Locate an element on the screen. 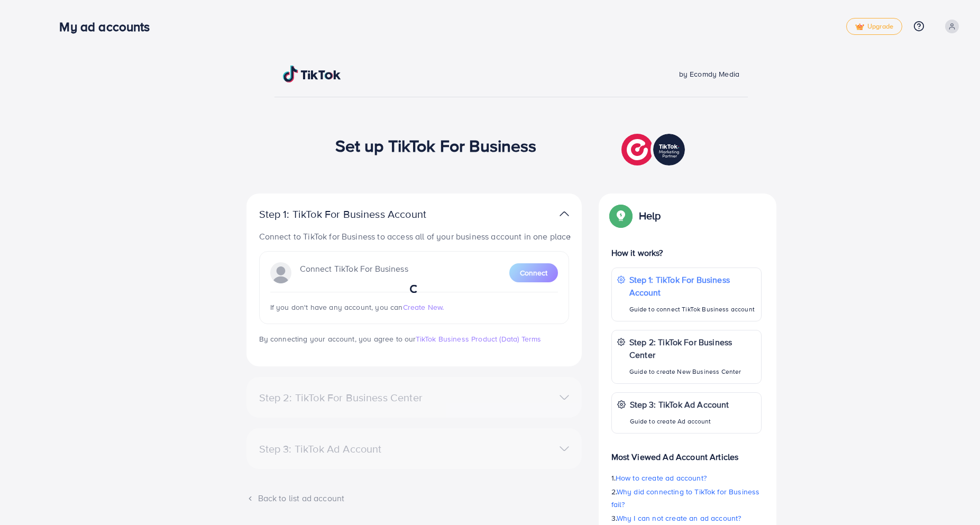 Image resolution: width=980 pixels, height=525 pixels. p: How it works? is located at coordinates (687, 253).